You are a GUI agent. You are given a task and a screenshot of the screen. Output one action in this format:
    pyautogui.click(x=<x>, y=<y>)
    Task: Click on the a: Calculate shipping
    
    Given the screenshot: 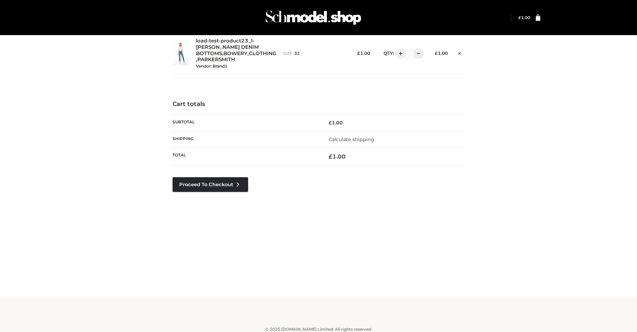 What is the action you would take?
    pyautogui.click(x=351, y=139)
    